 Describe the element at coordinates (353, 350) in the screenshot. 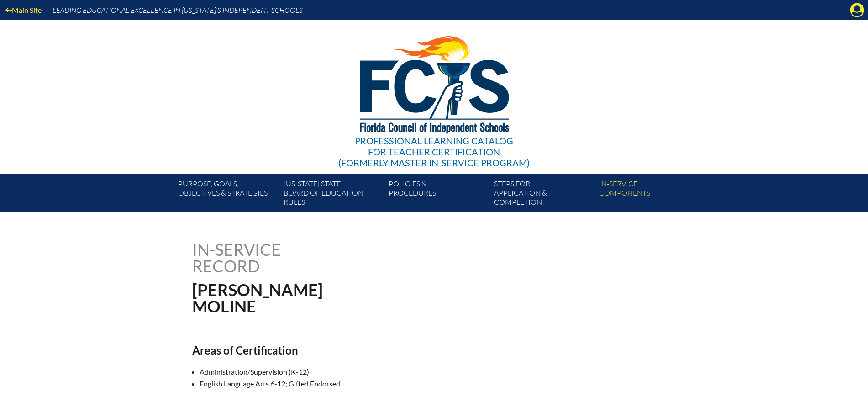

I see `h2: Areas of Certification` at that location.